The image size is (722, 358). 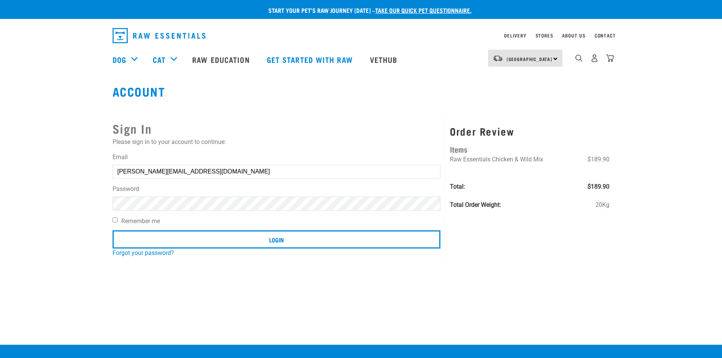 What do you see at coordinates (529, 131) in the screenshot?
I see `h3: Order Review` at bounding box center [529, 131].